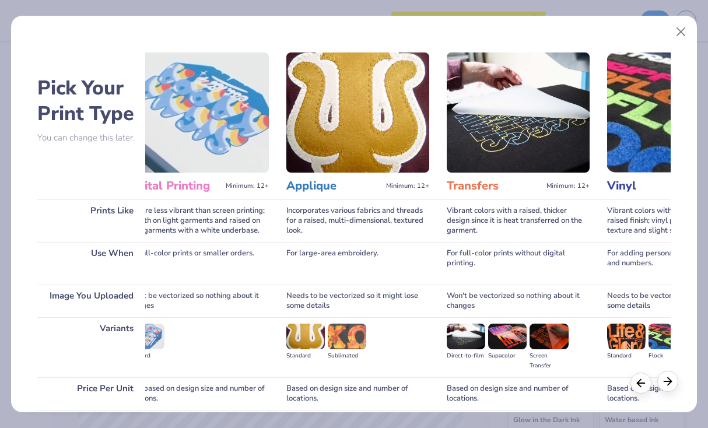  What do you see at coordinates (358, 301) in the screenshot?
I see `div: Needs to be vectorized so it might lose some details` at bounding box center [358, 301].